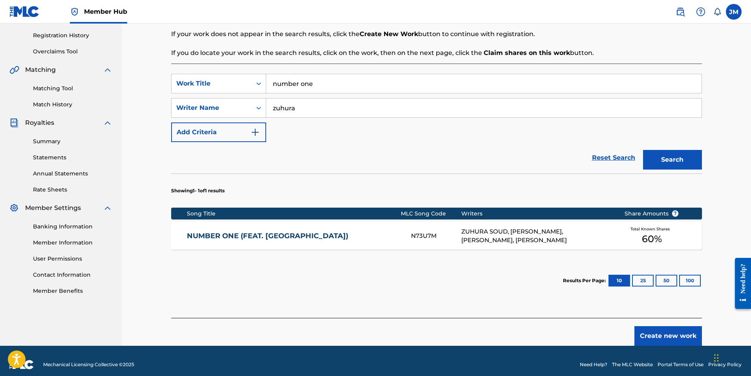  Describe the element at coordinates (73, 226) in the screenshot. I see `a: Banking Information` at that location.